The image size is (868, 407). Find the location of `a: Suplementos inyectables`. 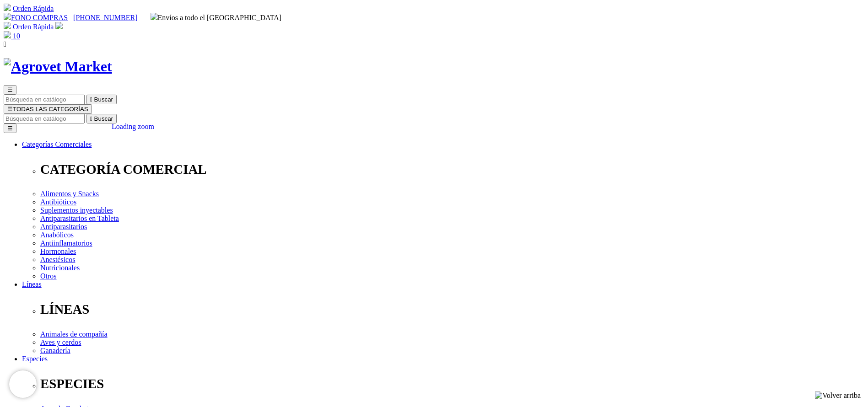

a: Suplementos inyectables is located at coordinates (76, 210).